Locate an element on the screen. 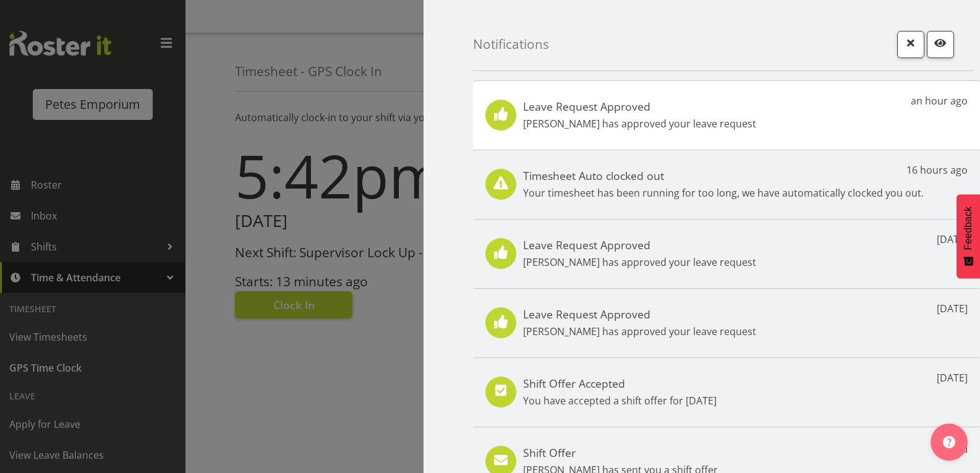 This screenshot has height=473, width=980. button: Mark as read is located at coordinates (941, 45).